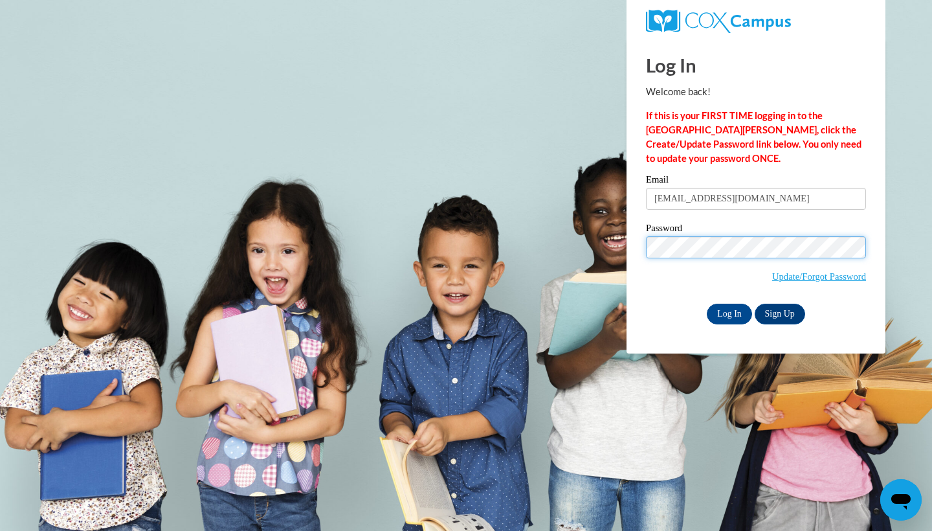 This screenshot has width=932, height=531. What do you see at coordinates (756, 92) in the screenshot?
I see `p: Welcome back!` at bounding box center [756, 92].